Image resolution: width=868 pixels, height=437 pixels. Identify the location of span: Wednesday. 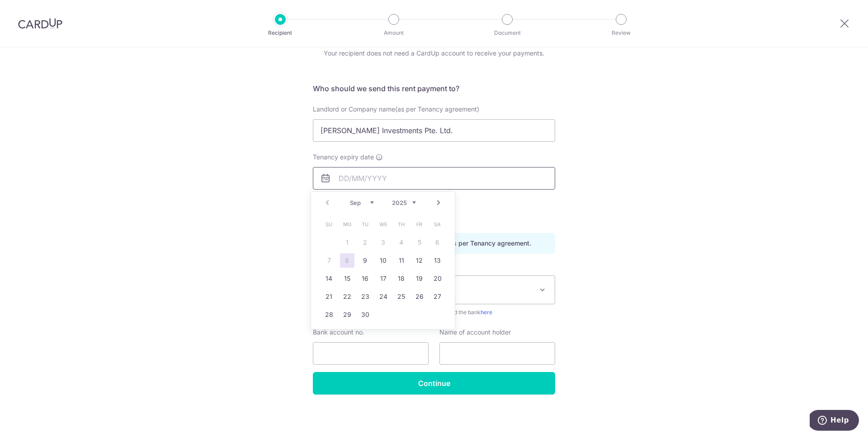
(383, 224).